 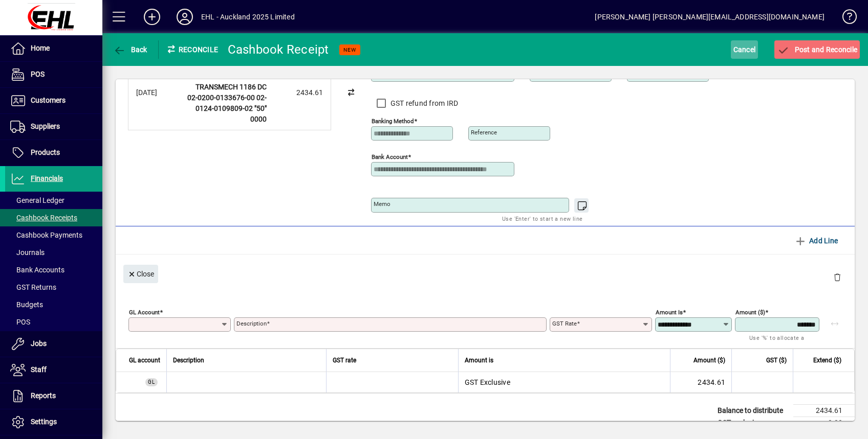 What do you see at coordinates (54, 218) in the screenshot?
I see `a: Cashbook Receipts` at bounding box center [54, 218].